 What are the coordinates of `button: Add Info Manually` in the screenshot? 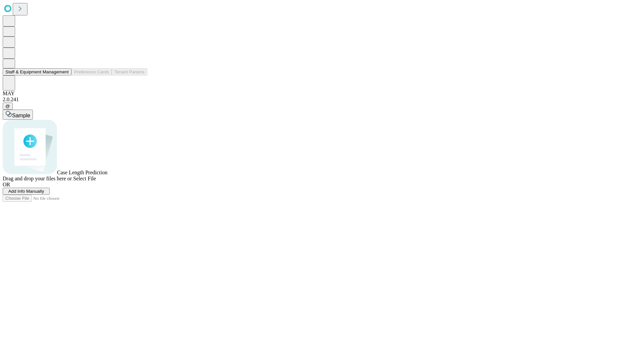 It's located at (26, 191).